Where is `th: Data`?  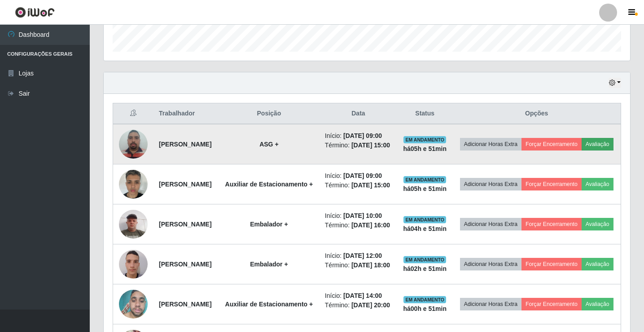 th: Data is located at coordinates (358, 114).